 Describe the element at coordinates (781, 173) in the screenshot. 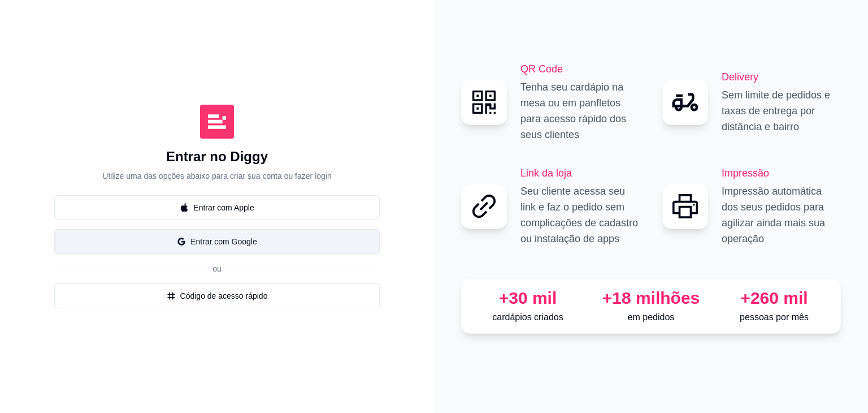

I see `h2: Impressão` at that location.